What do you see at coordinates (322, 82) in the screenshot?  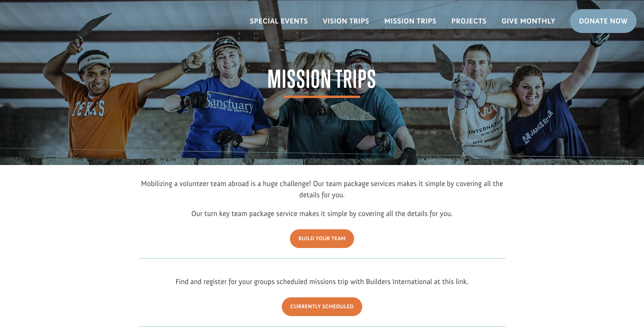 I see `span: Mission Trips` at bounding box center [322, 82].